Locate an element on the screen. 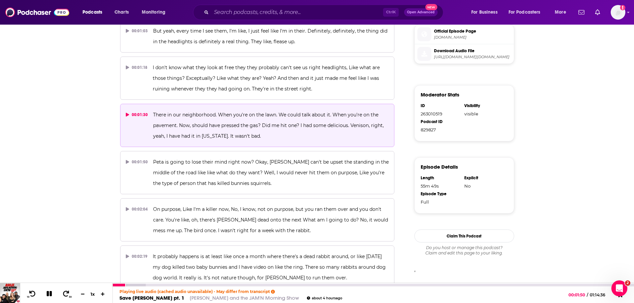 The image size is (634, 303). span: There in our neighborhood. When you're on the lawn. We could talk about it. When you're on the pa... is located at coordinates (269, 125).